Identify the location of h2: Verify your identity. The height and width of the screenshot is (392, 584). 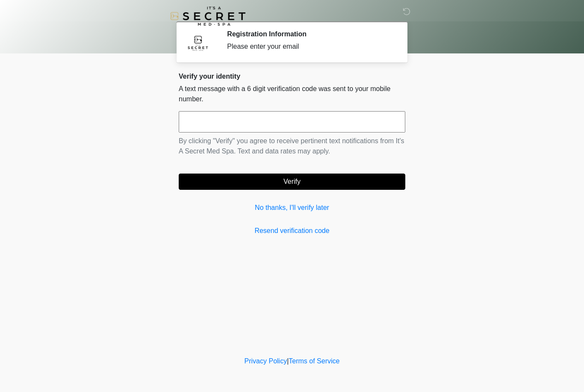
(292, 76).